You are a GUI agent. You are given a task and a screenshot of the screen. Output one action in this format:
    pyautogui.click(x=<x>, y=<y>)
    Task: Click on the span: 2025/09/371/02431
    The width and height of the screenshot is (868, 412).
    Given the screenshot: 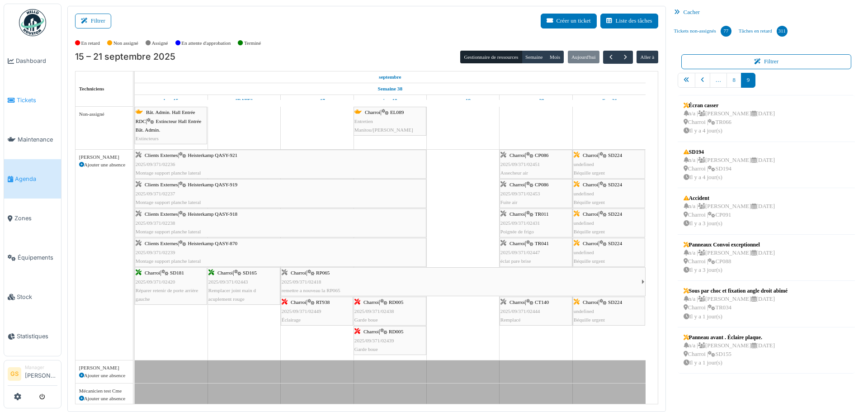 What is the action you would take?
    pyautogui.click(x=521, y=223)
    